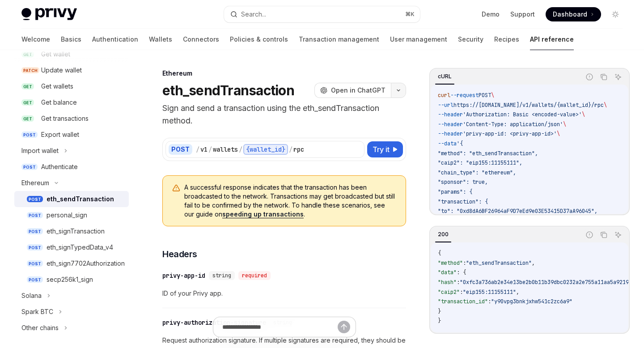  I want to click on span: Dashboard, so click(570, 14).